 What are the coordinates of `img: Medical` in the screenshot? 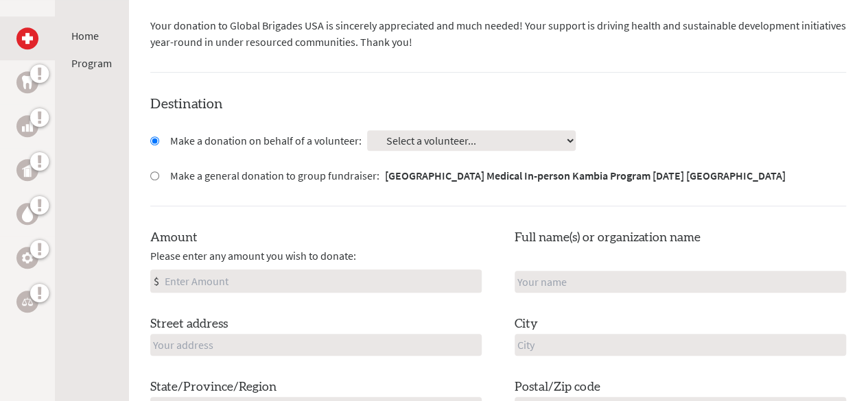 It's located at (27, 39).